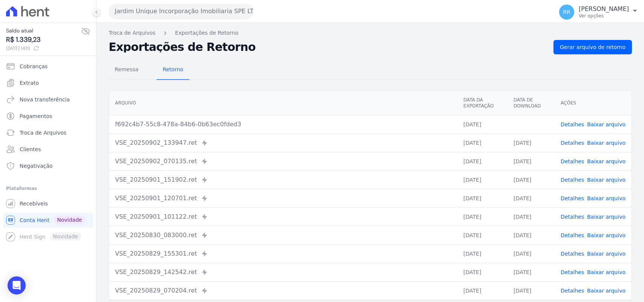  What do you see at coordinates (34, 220) in the screenshot?
I see `span: Conta Hent` at bounding box center [34, 220].